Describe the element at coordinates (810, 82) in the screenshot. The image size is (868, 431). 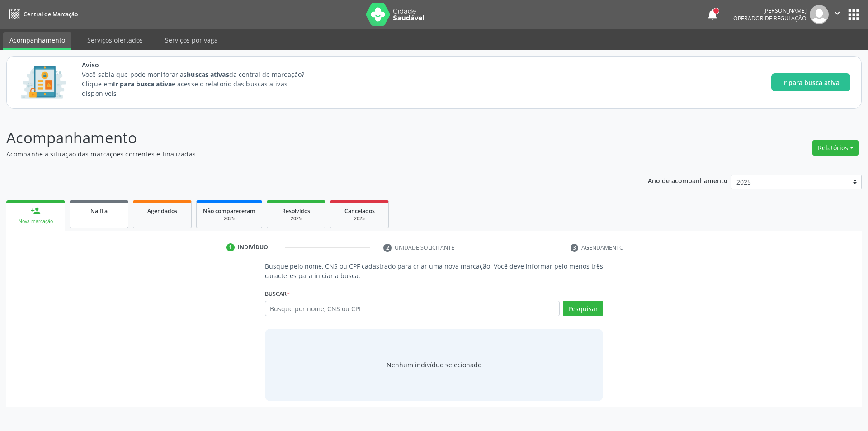
I see `button: Ir para busca ativa` at that location.